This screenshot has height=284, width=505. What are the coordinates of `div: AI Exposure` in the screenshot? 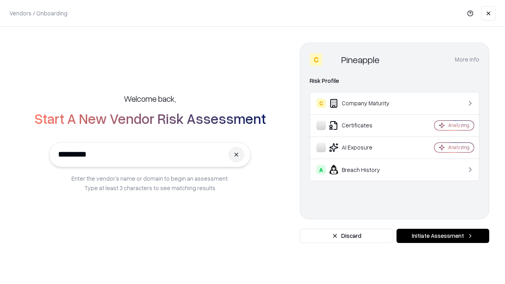 It's located at (363, 147).